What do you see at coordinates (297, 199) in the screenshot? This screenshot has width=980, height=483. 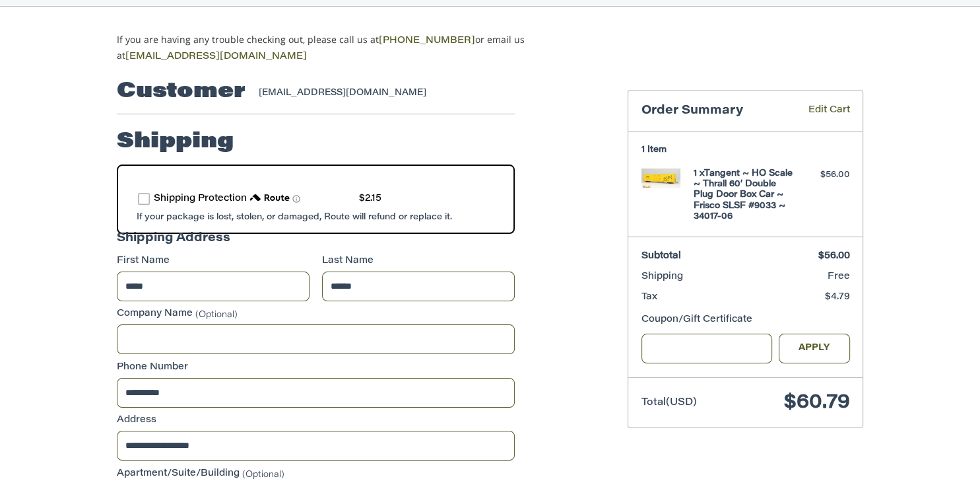 I see `span: Learn more` at bounding box center [297, 199].